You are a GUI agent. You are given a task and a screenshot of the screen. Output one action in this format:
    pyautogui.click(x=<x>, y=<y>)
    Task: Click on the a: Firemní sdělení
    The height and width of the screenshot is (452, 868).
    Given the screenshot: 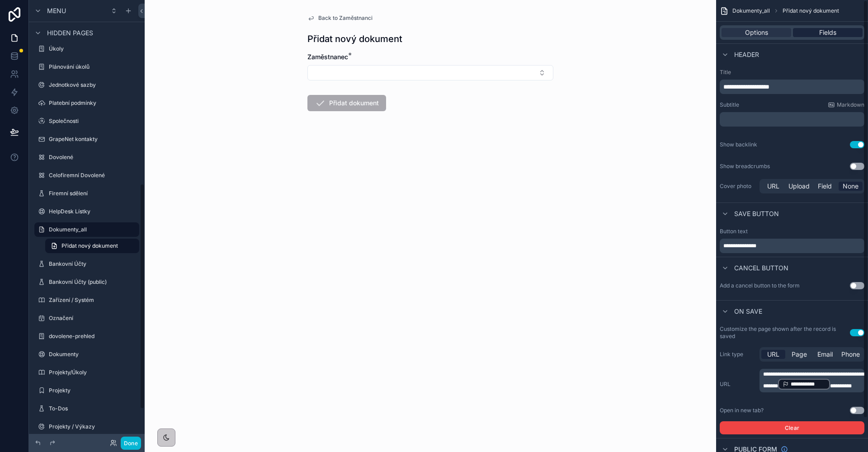 What is the action you would take?
    pyautogui.click(x=87, y=194)
    